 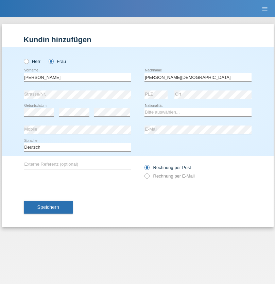 What do you see at coordinates (51, 61) in the screenshot?
I see `input: Frau` at bounding box center [51, 61].